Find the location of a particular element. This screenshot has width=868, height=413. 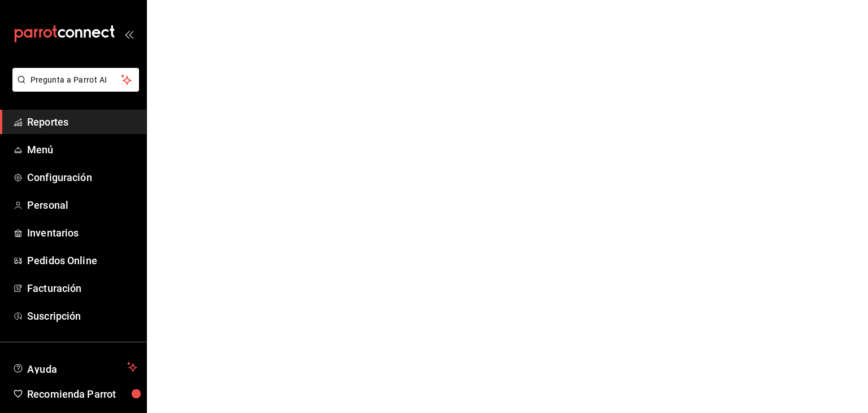

span: Pregunta a Parrot AI is located at coordinates (76, 80).